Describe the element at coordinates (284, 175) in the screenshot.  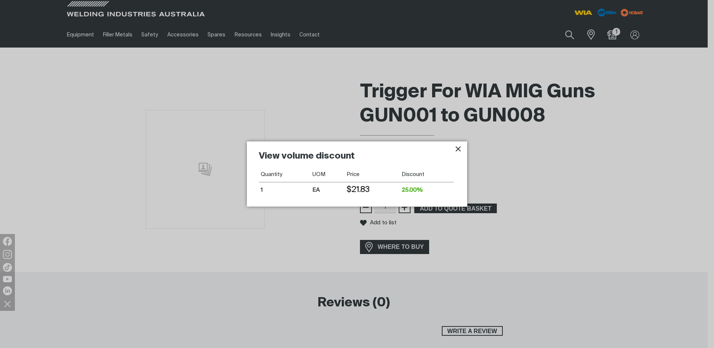
I see `th: Quantity` at that location.